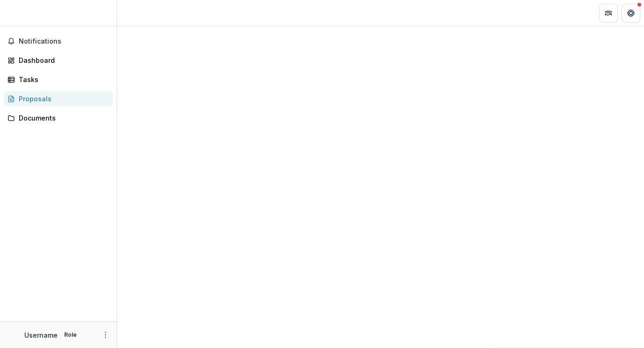  What do you see at coordinates (105, 335) in the screenshot?
I see `button: More` at bounding box center [105, 335].